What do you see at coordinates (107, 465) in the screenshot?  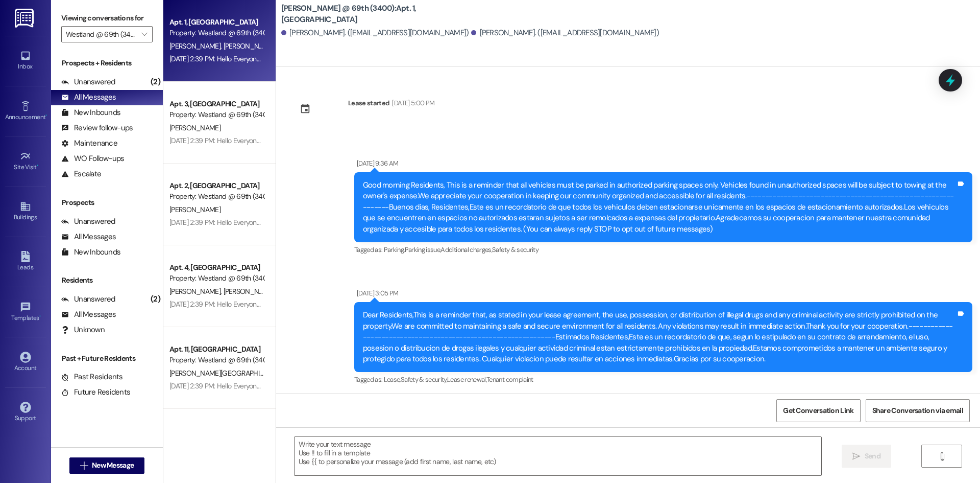 I see `button: New Message` at bounding box center [107, 465].